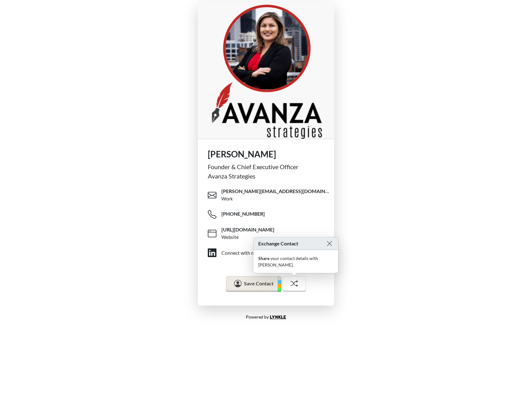  What do you see at coordinates (252, 253) in the screenshot?
I see `div: Connect with me on LinkedIn` at bounding box center [252, 253].